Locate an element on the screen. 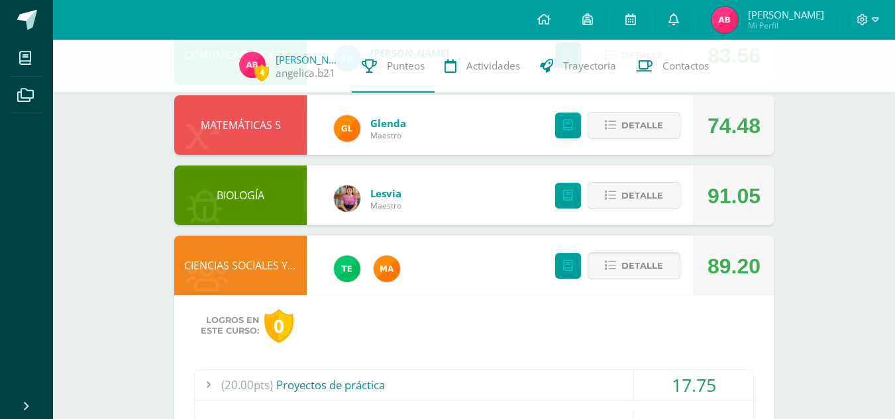  div: BIOLOGÍA is located at coordinates (240, 195).